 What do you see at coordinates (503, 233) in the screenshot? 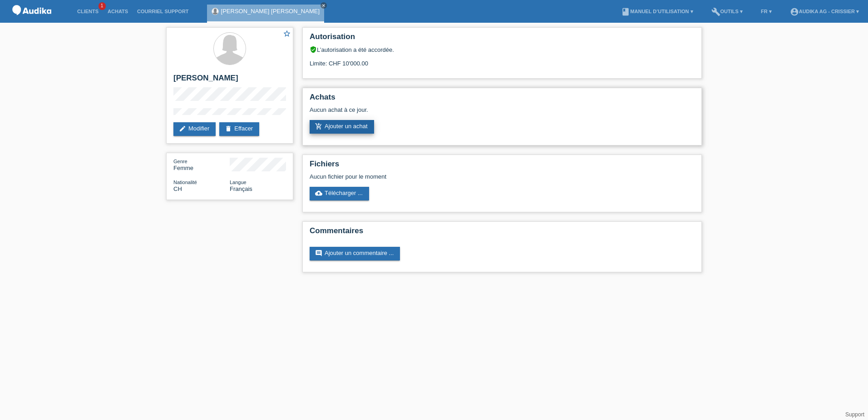
I see `h2: Commentaires` at bounding box center [503, 233].